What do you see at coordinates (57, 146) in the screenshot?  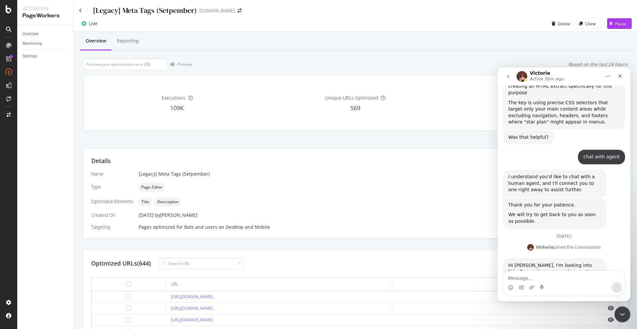 I see `div: Thank you for your patience.We will try to get back to you as soon as possible.` at bounding box center [57, 146].